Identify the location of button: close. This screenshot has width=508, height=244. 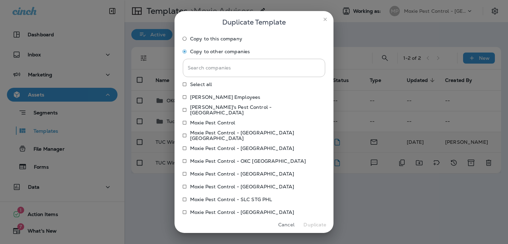
(325, 19).